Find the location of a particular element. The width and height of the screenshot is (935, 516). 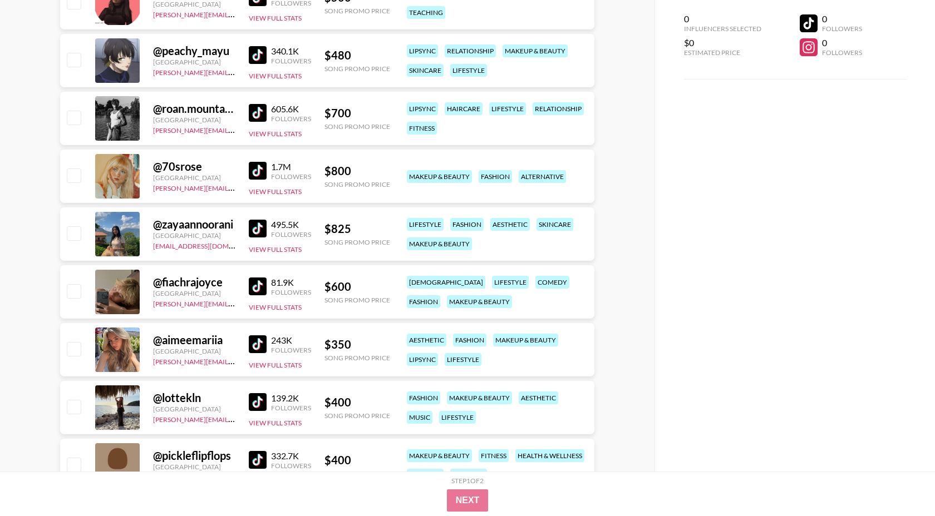

div: 139.2K is located at coordinates (291, 398).